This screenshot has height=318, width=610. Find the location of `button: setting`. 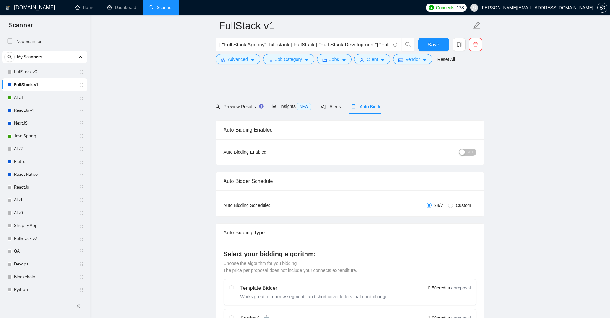

button: setting is located at coordinates (602, 8).